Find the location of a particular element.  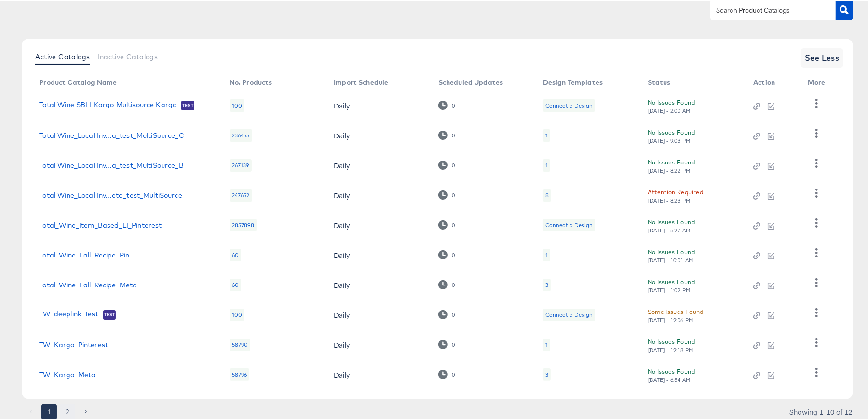

button: page 1 is located at coordinates (49, 410).